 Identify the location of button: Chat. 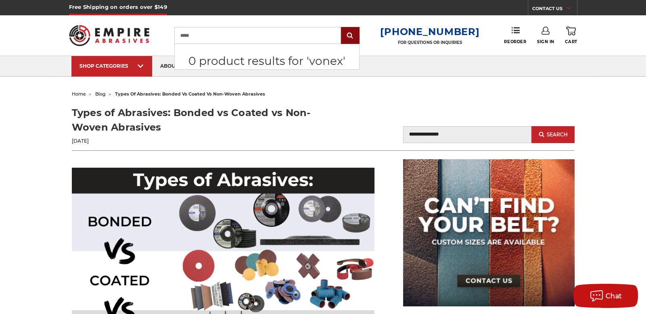
(605, 296).